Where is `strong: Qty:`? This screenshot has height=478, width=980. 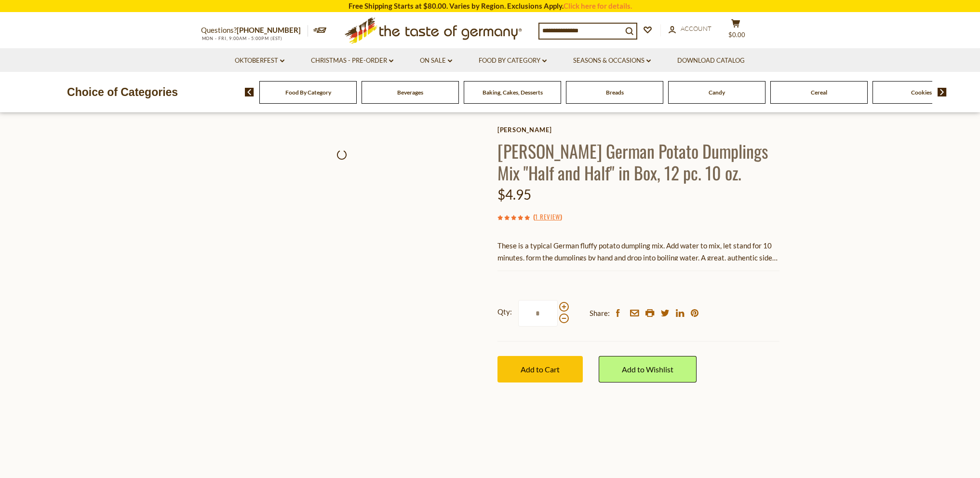 strong: Qty: is located at coordinates (504, 312).